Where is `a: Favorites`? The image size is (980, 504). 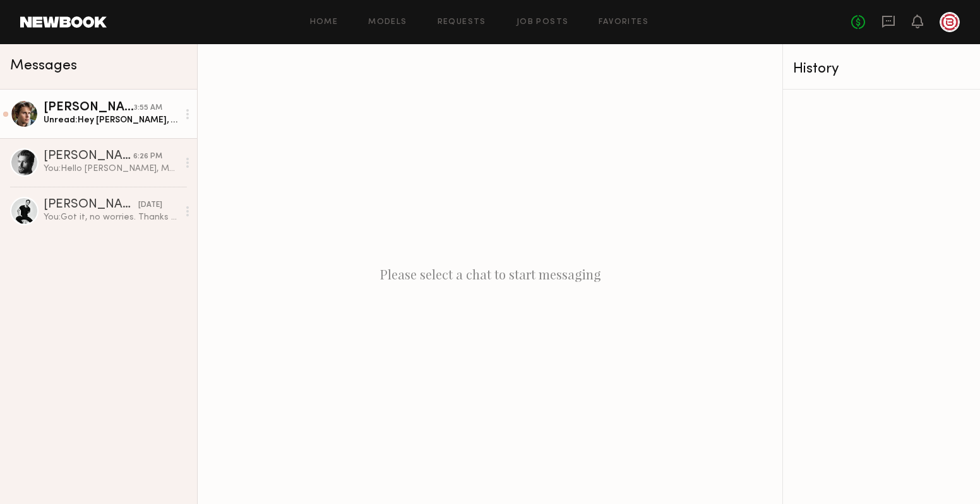 a: Favorites is located at coordinates (623, 22).